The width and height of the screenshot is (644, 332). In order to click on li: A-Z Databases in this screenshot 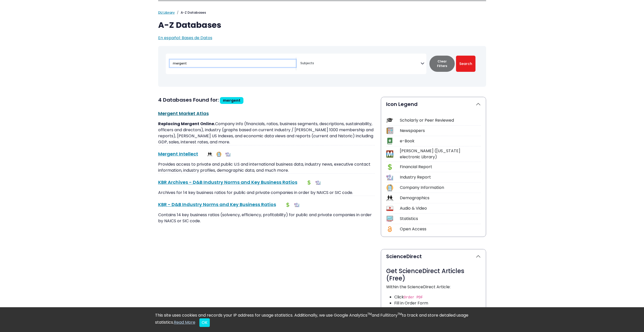, I will do `click(190, 13)`.